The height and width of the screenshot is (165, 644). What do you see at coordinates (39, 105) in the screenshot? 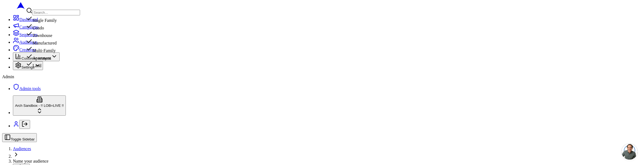
I see `span: Arch Sandbox - !! LOB=LIVE !!` at bounding box center [39, 105].